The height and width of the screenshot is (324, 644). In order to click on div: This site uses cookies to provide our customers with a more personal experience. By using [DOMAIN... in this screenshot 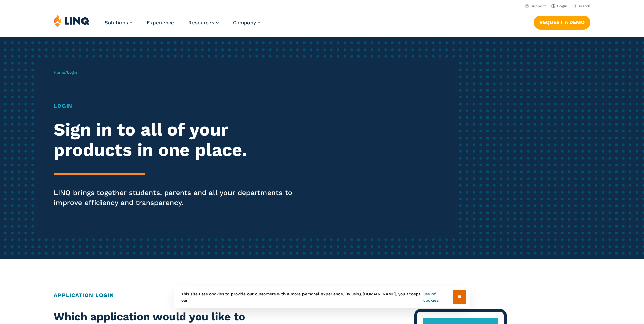, I will do `click(322, 297)`.